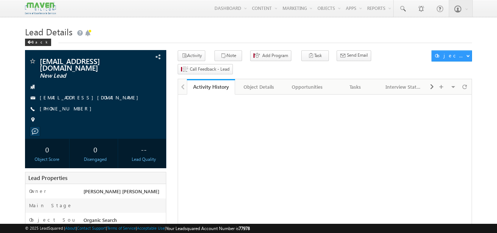  Describe the element at coordinates (354, 56) in the screenshot. I see `button: Send Email` at that location.